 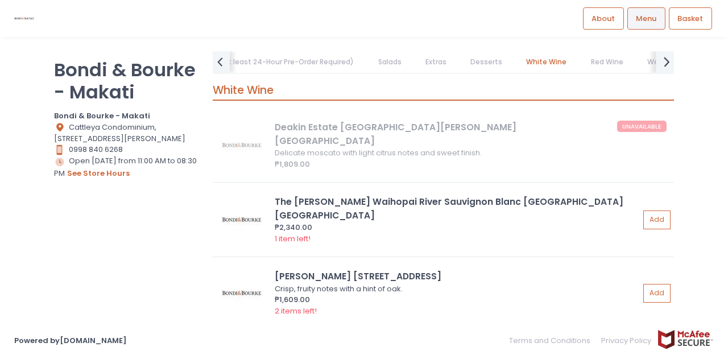 What do you see at coordinates (658, 62) in the screenshot?
I see `a: Water` at bounding box center [658, 62].